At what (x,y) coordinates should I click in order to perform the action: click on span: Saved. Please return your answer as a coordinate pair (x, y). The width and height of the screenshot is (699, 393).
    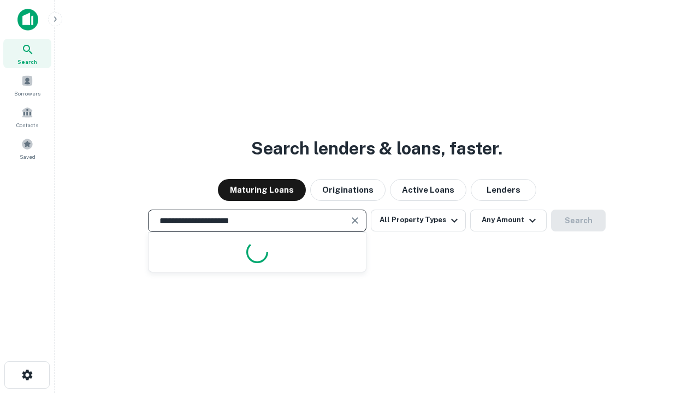
    Looking at the image, I should click on (27, 157).